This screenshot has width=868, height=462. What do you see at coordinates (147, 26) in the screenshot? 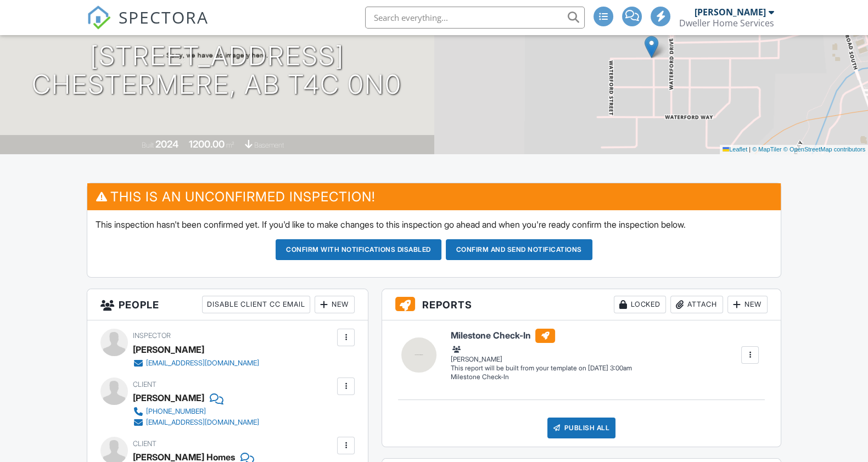
I see `a: SPECTORA` at bounding box center [147, 26].